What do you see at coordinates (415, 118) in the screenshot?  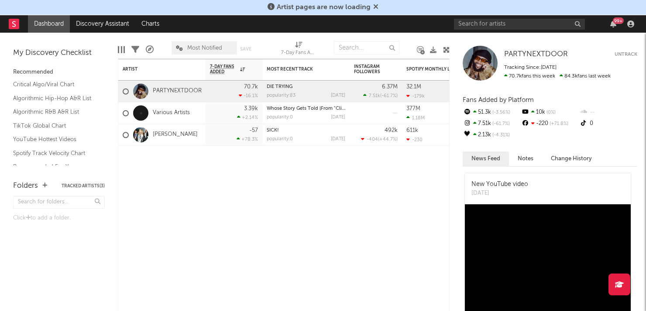 I see `div: 1.18M` at bounding box center [415, 118].